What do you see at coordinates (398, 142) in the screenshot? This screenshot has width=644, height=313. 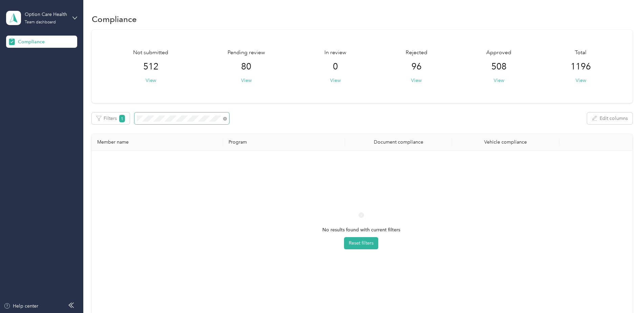 I see `div: Document compliance` at bounding box center [398, 142].